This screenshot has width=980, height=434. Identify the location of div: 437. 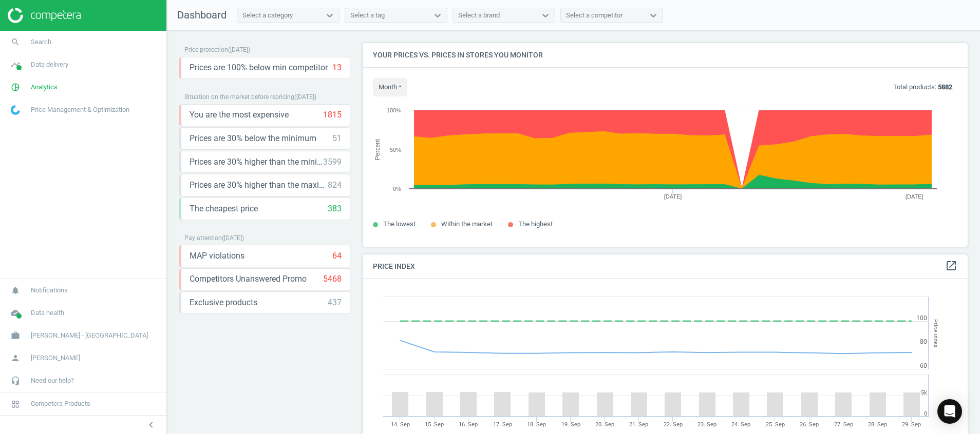
(334, 303).